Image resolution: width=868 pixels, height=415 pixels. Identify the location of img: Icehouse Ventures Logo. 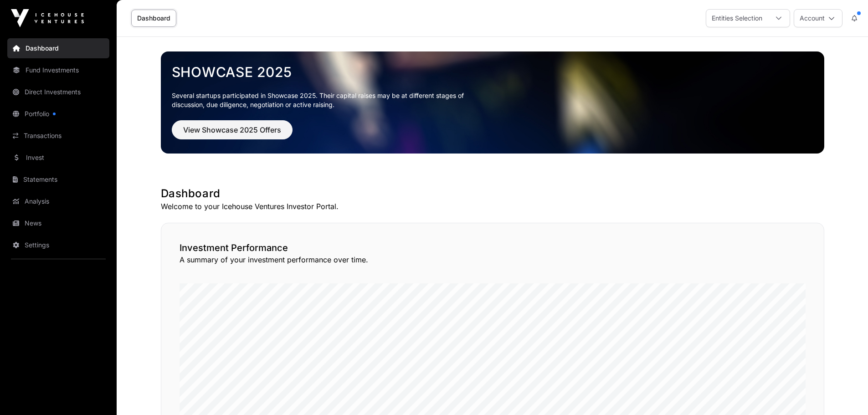
(47, 18).